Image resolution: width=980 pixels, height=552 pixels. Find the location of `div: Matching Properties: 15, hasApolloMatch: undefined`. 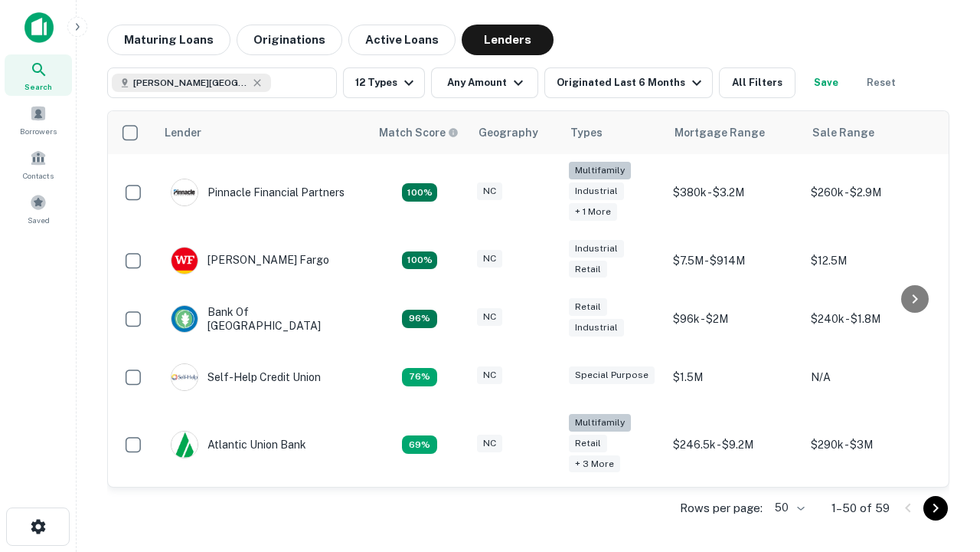

div: Matching Properties: 15, hasApolloMatch: undefined is located at coordinates (420, 261).